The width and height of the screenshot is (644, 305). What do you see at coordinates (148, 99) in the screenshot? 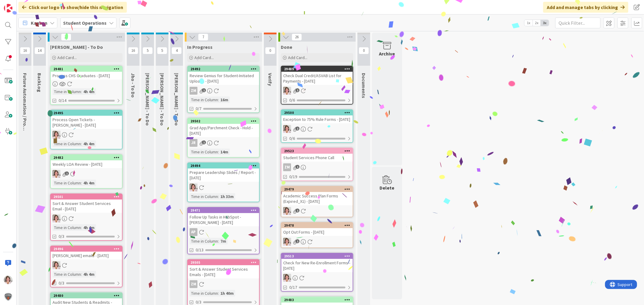
I see `span: Zaida - To Do` at bounding box center [148, 99].